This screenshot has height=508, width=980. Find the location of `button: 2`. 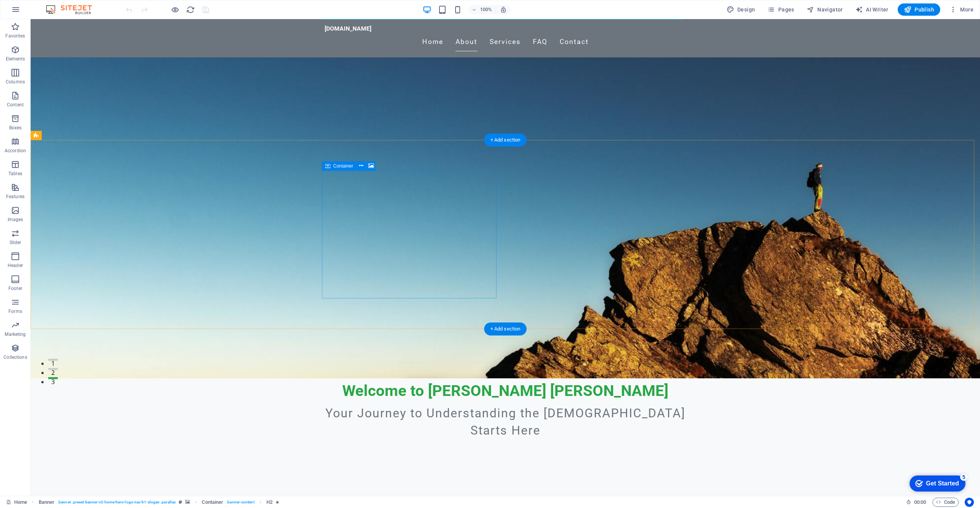

button: 2 is located at coordinates (22, 350).